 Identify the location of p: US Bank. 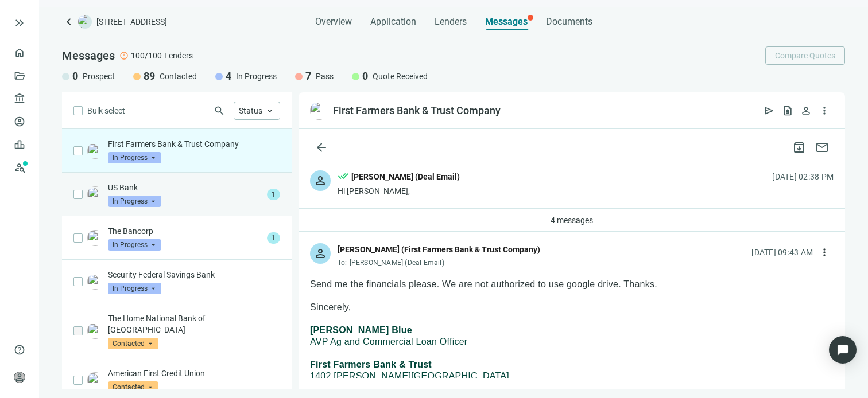
(185, 188).